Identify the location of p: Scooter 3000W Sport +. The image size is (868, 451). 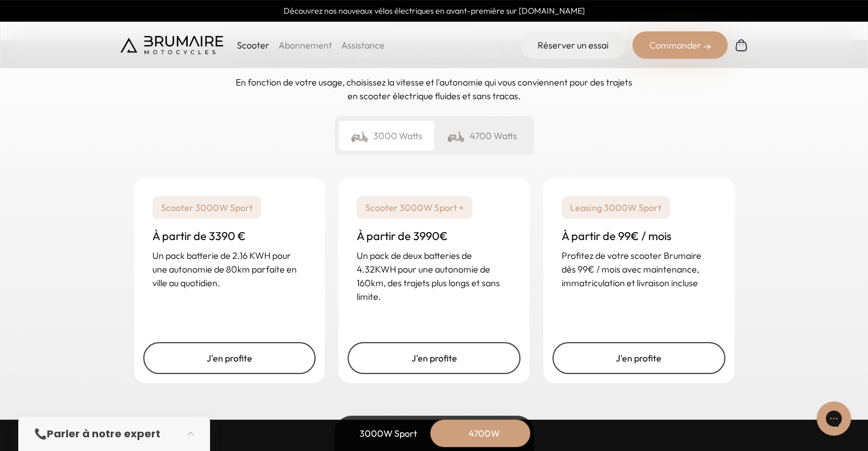
(414, 207).